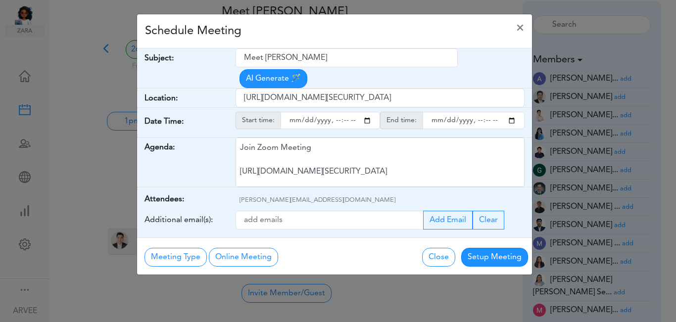 This screenshot has height=322, width=676. I want to click on label: Additional email(s):, so click(179, 220).